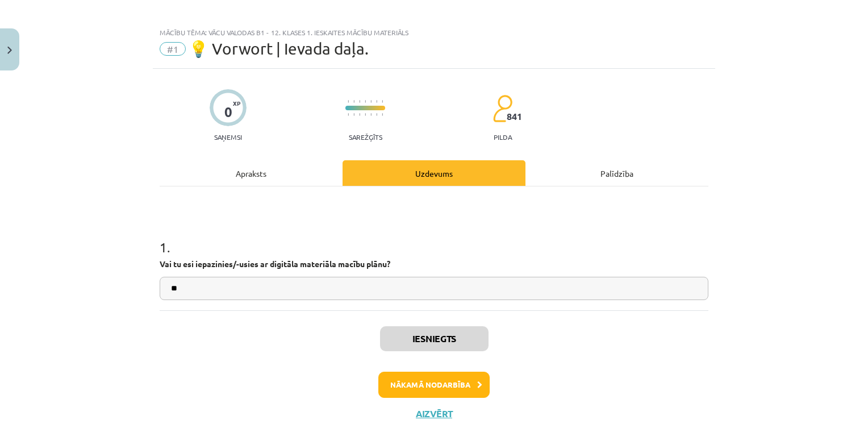 This screenshot has width=868, height=424. Describe the element at coordinates (434, 384) in the screenshot. I see `button: Nākamā nodarbība` at that location.